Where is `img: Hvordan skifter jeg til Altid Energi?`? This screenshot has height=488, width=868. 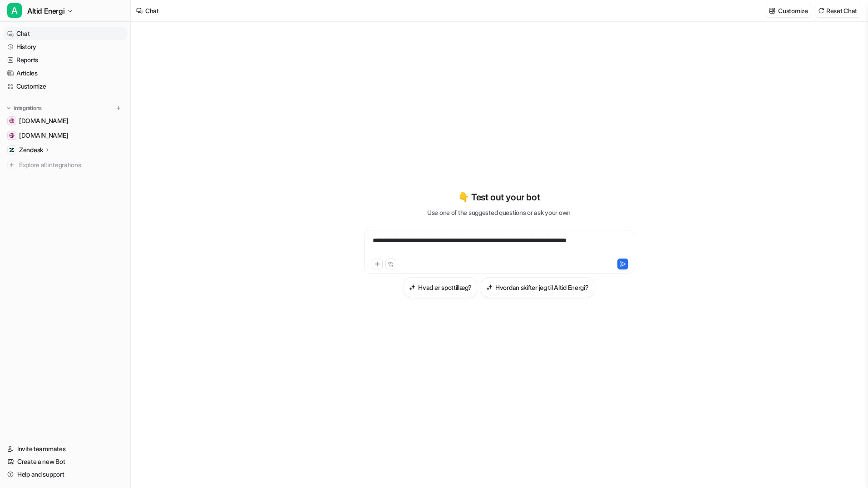 img: Hvordan skifter jeg til Altid Energi? is located at coordinates (489, 287).